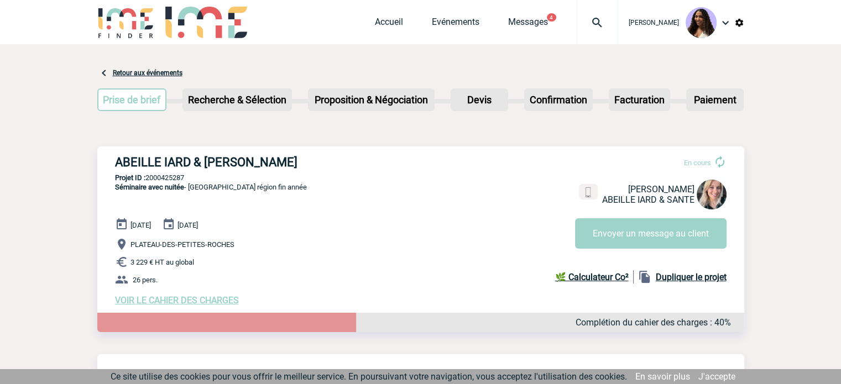  What do you see at coordinates (177, 300) in the screenshot?
I see `a: VOIR LE CAHIER DES CHARGES` at bounding box center [177, 300].